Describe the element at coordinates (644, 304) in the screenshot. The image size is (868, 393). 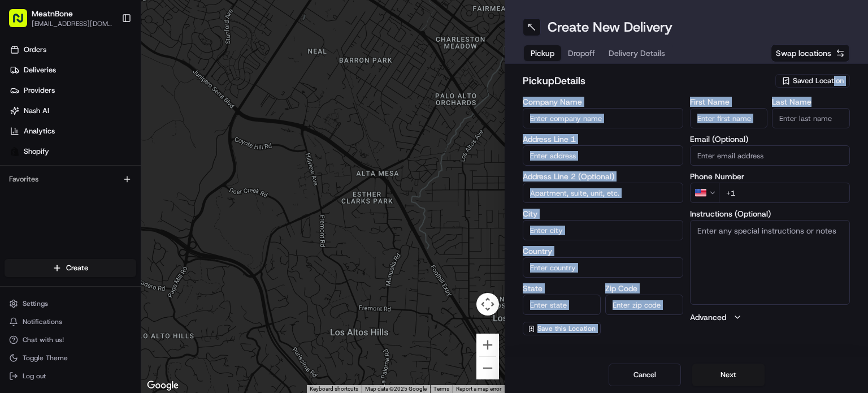
I see `input: Enter zip code` at that location.